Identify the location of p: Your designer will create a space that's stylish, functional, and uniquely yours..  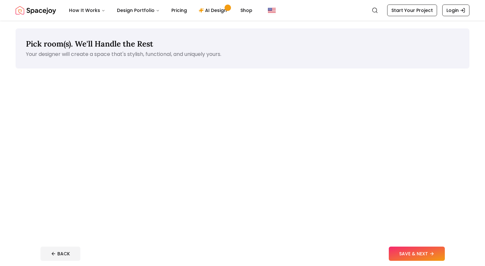
(242, 54).